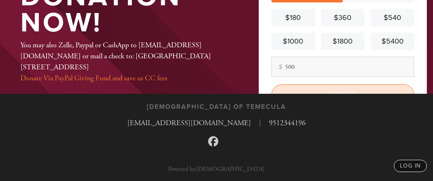  Describe the element at coordinates (343, 95) in the screenshot. I see `input: Donate` at that location.